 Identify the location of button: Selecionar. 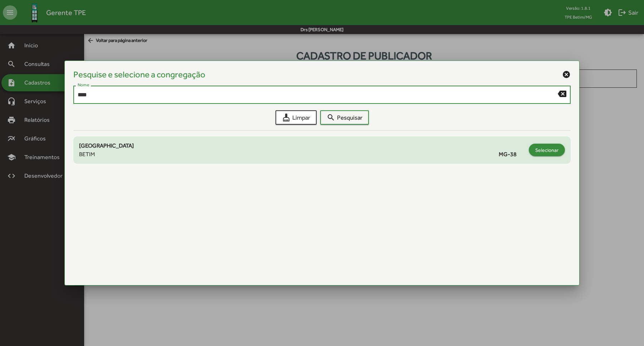
(546, 150).